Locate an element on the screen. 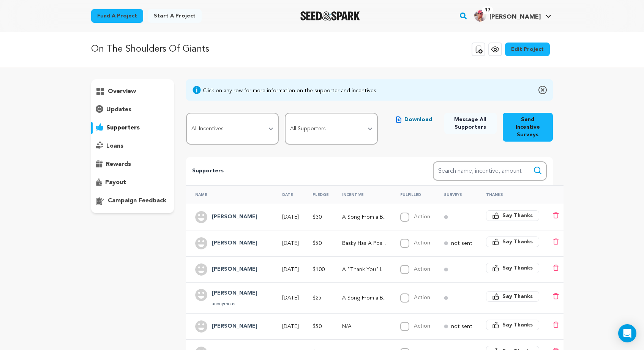 This screenshot has width=644, height=350. p: anonymous is located at coordinates (234, 304).